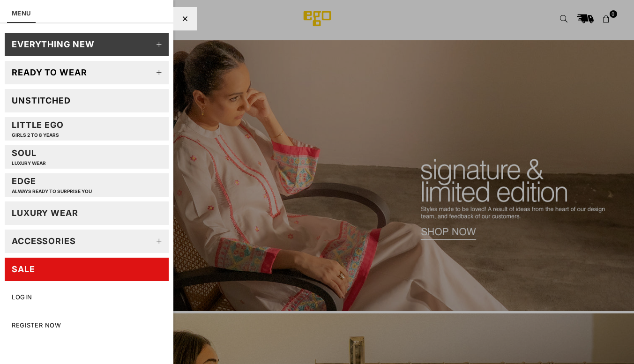 The height and width of the screenshot is (364, 634). Describe the element at coordinates (51, 185) in the screenshot. I see `div: EDGE` at that location.